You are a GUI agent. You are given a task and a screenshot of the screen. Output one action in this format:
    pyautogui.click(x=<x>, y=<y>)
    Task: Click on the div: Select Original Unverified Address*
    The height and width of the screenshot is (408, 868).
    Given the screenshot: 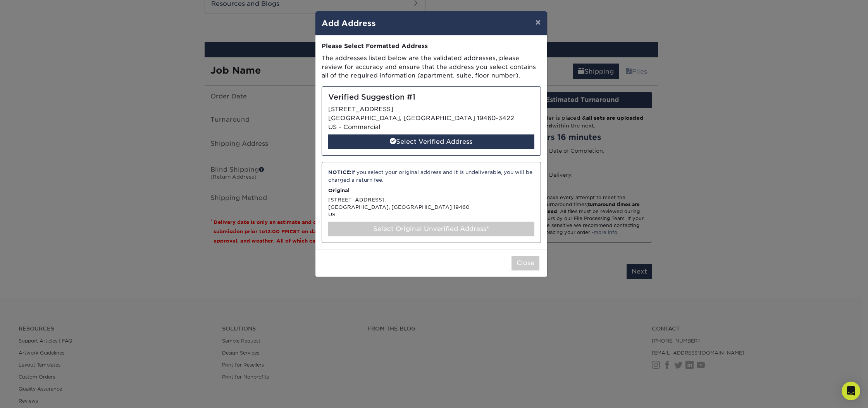 What is the action you would take?
    pyautogui.click(x=431, y=229)
    